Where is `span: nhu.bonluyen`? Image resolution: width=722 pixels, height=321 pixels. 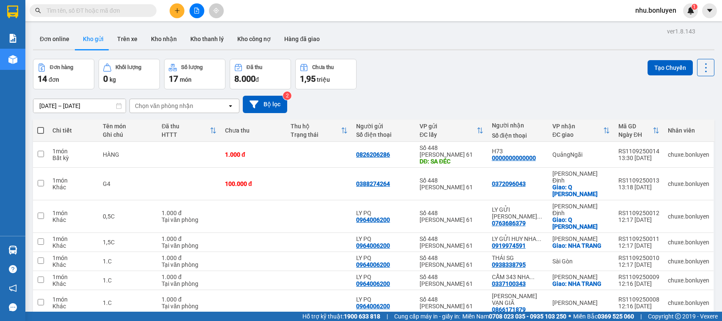 span: nhu.bonluyen is located at coordinates (656, 10).